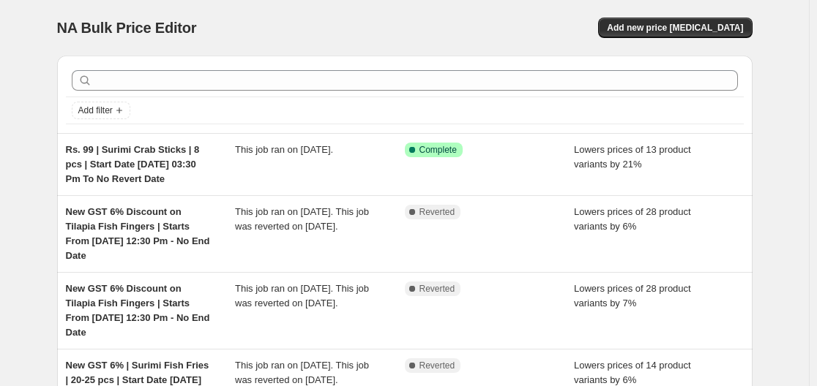 The image size is (817, 386). Describe the element at coordinates (127, 28) in the screenshot. I see `span: NA Bulk Price Editor` at that location.